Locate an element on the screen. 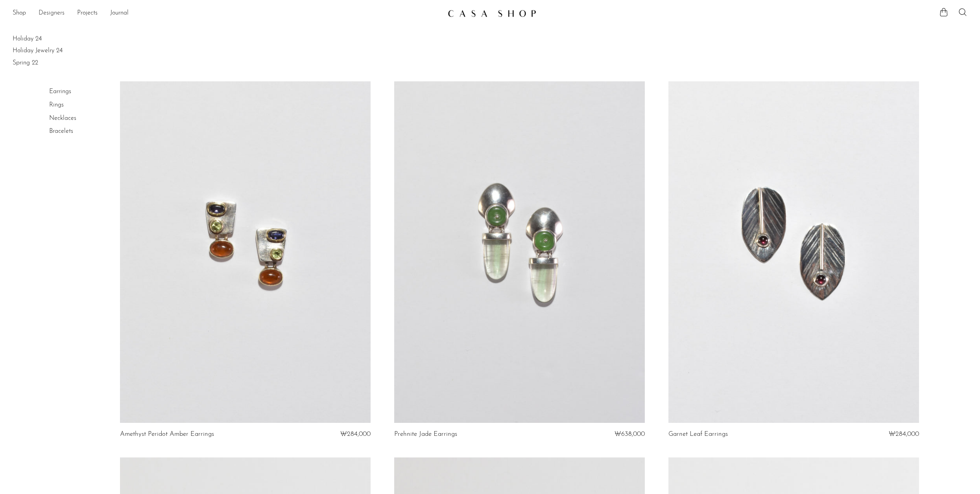 The width and height of the screenshot is (980, 494). a: Amethyst Peridot Amber Earrings is located at coordinates (167, 435).